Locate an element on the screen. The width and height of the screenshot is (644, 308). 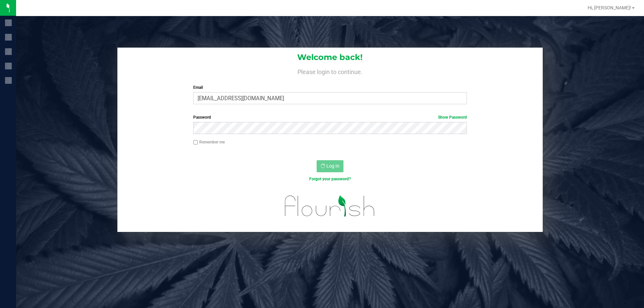
a: Forgot your password? is located at coordinates (330, 179).